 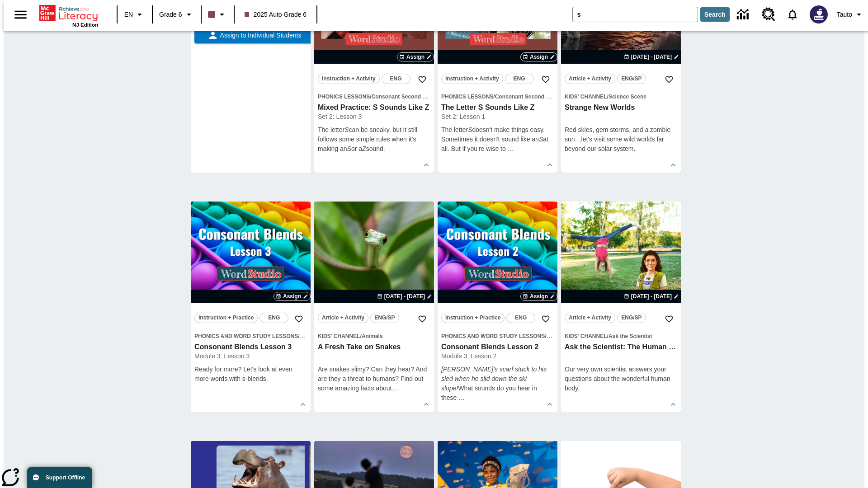 I want to click on span: Phonics Lessons, so click(x=467, y=97).